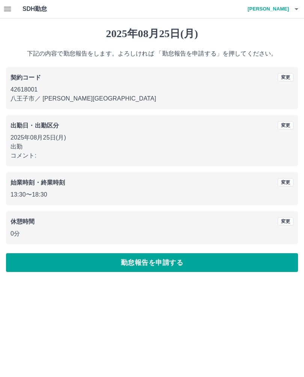  What do you see at coordinates (152, 234) in the screenshot?
I see `p: 0分` at bounding box center [152, 234].